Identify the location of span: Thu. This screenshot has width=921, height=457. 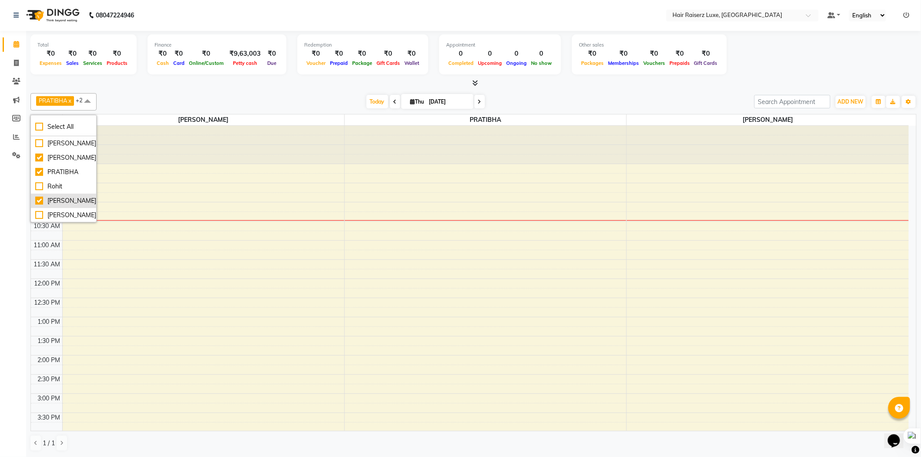
(418, 101).